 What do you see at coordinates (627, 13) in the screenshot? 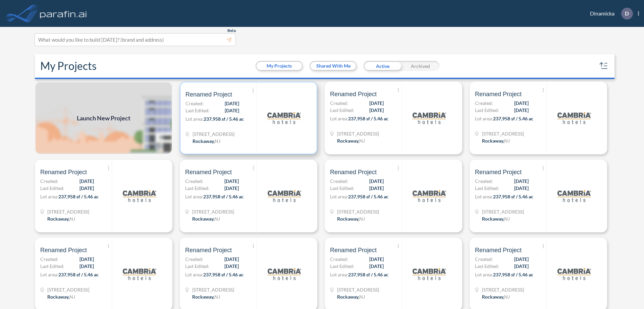
I see `p: D` at bounding box center [627, 13].